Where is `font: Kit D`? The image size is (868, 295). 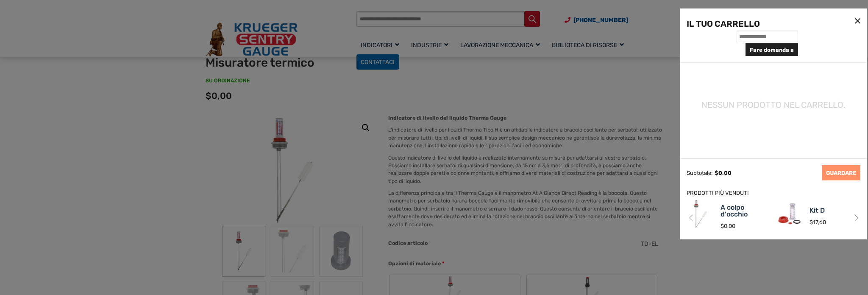 font: Kit D is located at coordinates (817, 210).